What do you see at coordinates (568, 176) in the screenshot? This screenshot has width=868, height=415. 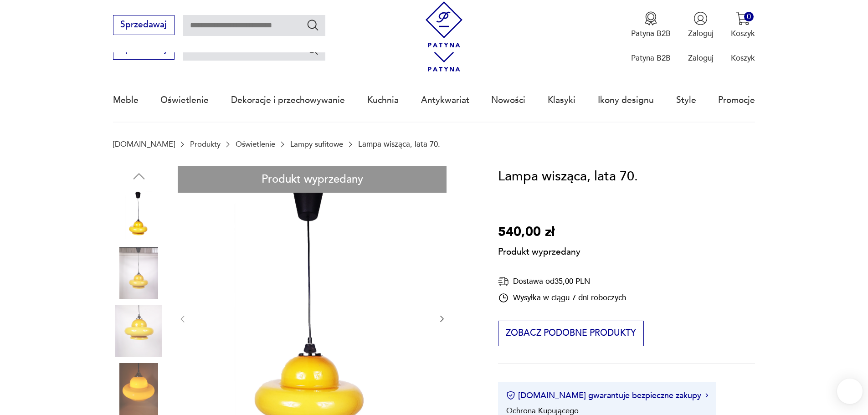 I see `h1: Lampa wisząca, lata 70.` at bounding box center [568, 176].